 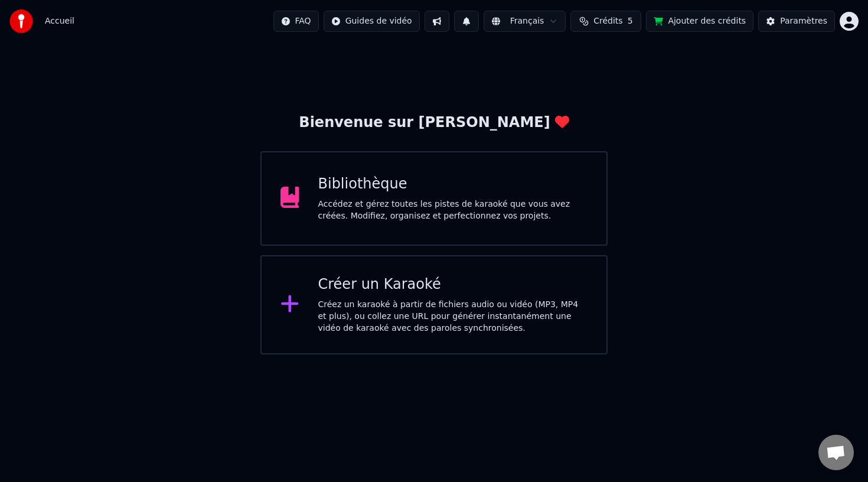 I want to click on img: youka, so click(x=21, y=21).